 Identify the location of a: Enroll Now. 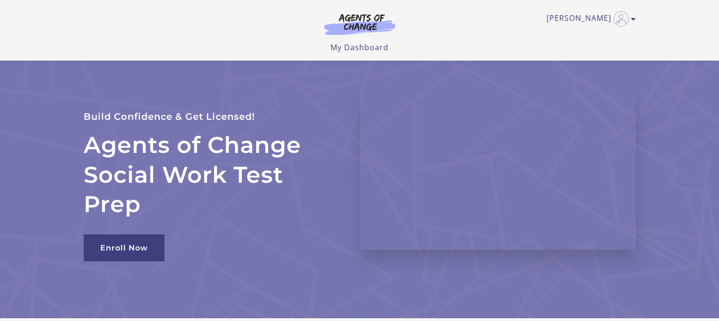
(124, 247).